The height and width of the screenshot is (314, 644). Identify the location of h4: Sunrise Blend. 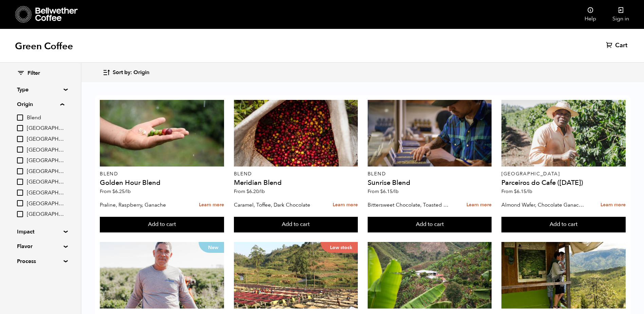
(430, 183).